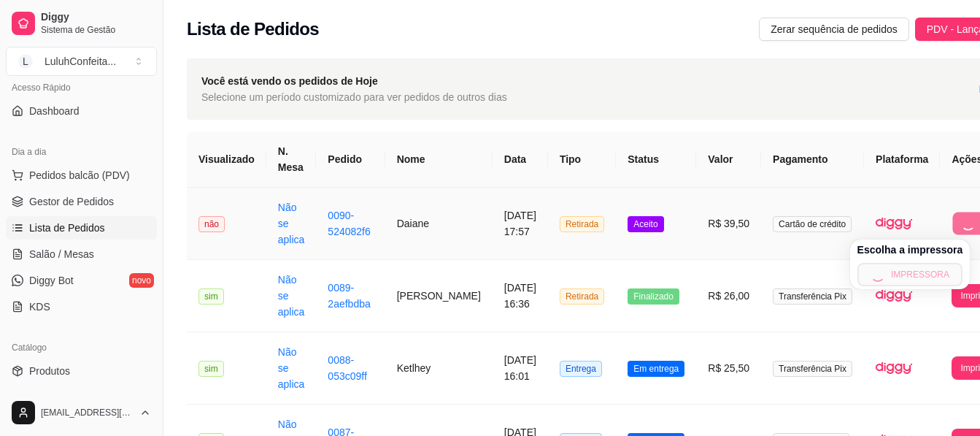 This screenshot has width=980, height=436. Describe the element at coordinates (728, 223) in the screenshot. I see `td: R$ 39,50` at that location.